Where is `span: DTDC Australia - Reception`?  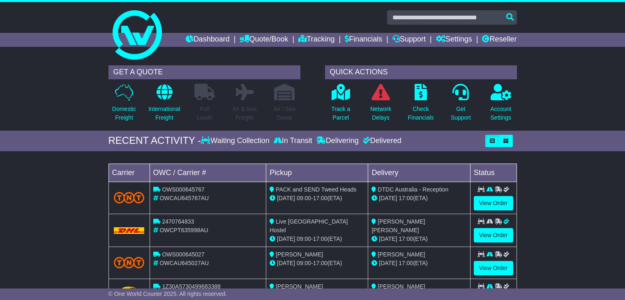 span: DTDC Australia - Reception is located at coordinates (413, 189).